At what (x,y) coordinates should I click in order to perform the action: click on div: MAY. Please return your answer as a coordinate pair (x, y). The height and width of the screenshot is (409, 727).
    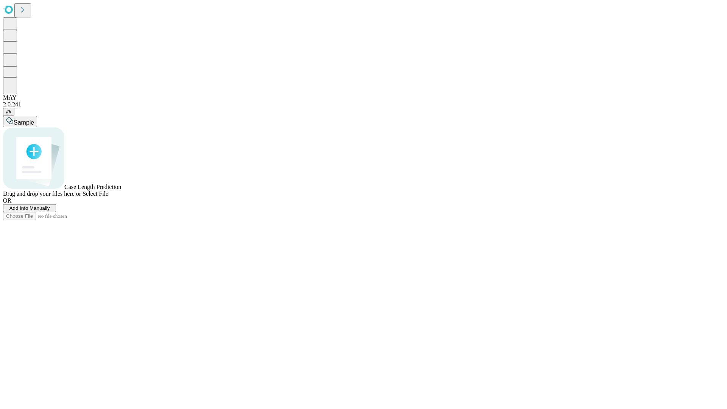
    Looking at the image, I should click on (364, 98).